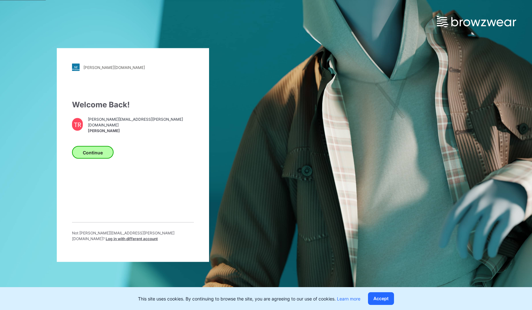  Describe the element at coordinates (249, 298) in the screenshot. I see `p: This site uses cookies. By continuing to browse the site, you are agreeing to our use of cookies.` at that location.